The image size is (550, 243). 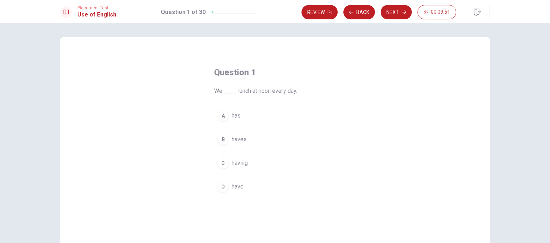 I want to click on div: B, so click(x=223, y=139).